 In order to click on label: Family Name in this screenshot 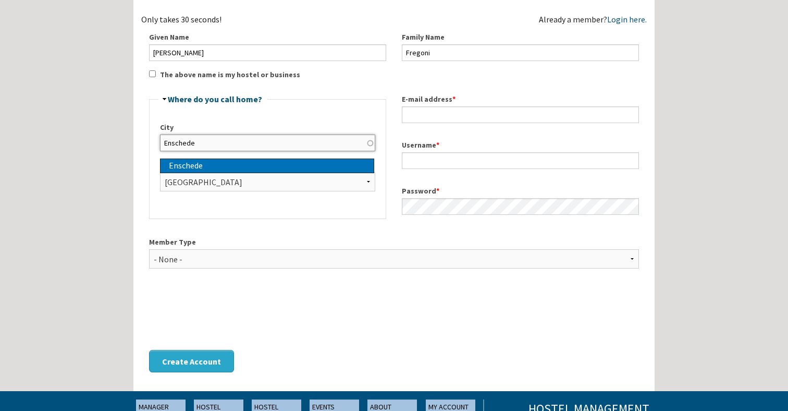, I will do `click(520, 37)`.